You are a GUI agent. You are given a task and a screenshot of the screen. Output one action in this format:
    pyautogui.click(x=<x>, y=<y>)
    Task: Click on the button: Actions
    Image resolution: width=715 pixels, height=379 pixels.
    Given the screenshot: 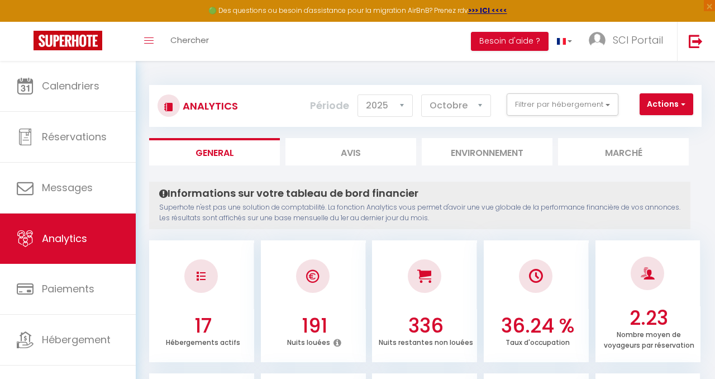 What is the action you would take?
    pyautogui.click(x=666, y=104)
    